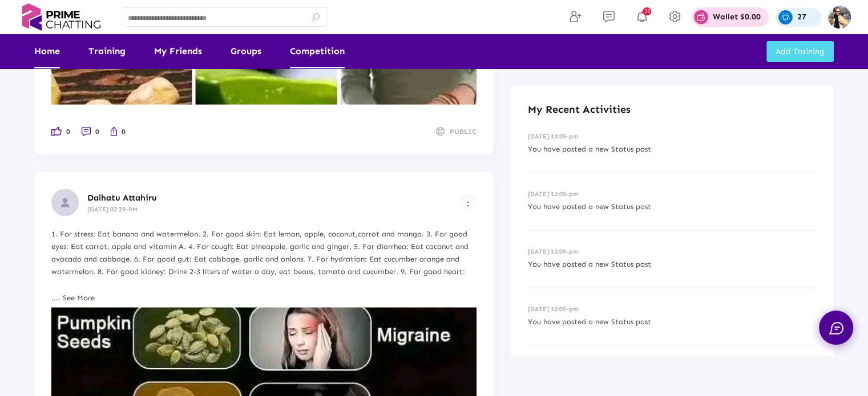  What do you see at coordinates (463, 131) in the screenshot?
I see `span: PUBLIC` at bounding box center [463, 131].